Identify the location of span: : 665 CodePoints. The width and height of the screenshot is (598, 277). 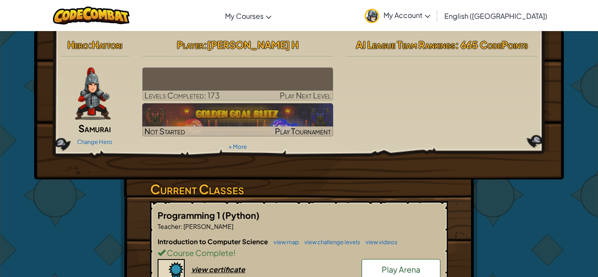
(492, 45).